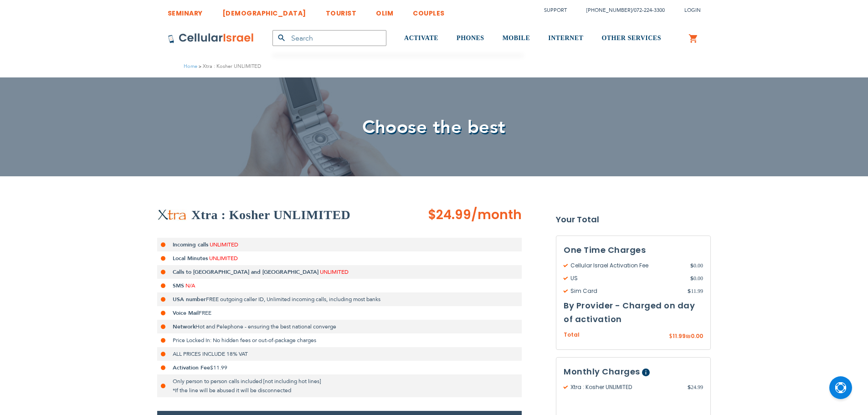 Image resolution: width=868 pixels, height=415 pixels. I want to click on a: Home, so click(190, 66).